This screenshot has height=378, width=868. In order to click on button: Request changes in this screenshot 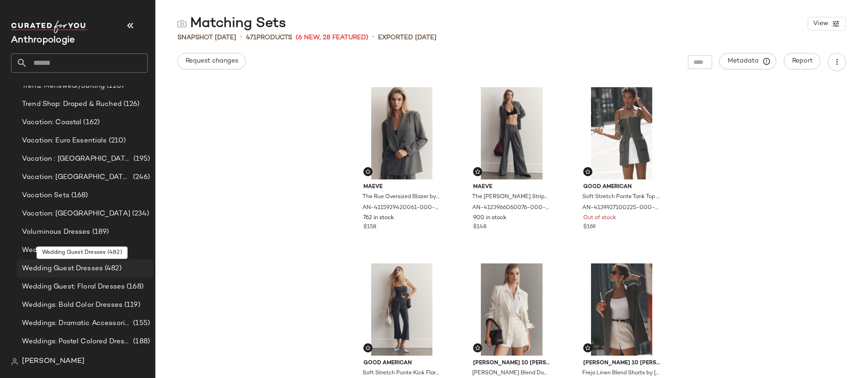, I will do `click(212, 61)`.